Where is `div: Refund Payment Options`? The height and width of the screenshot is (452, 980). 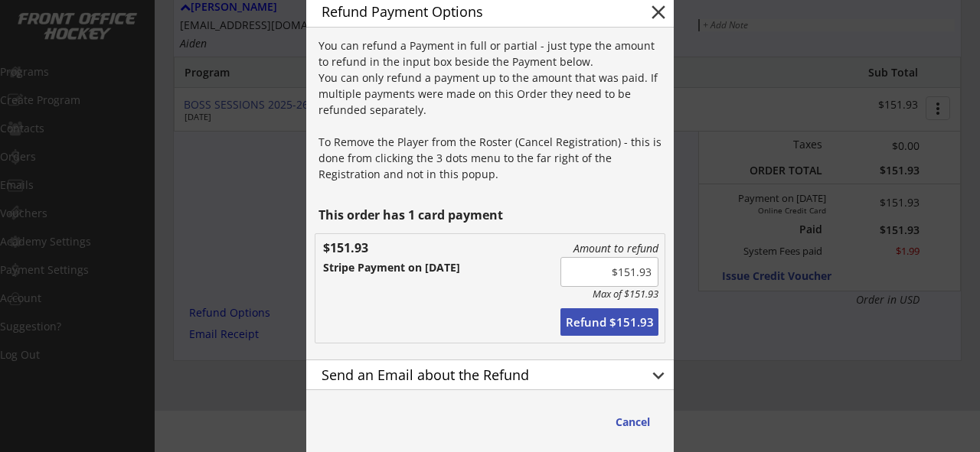
div: Refund Payment Options is located at coordinates (472, 12).